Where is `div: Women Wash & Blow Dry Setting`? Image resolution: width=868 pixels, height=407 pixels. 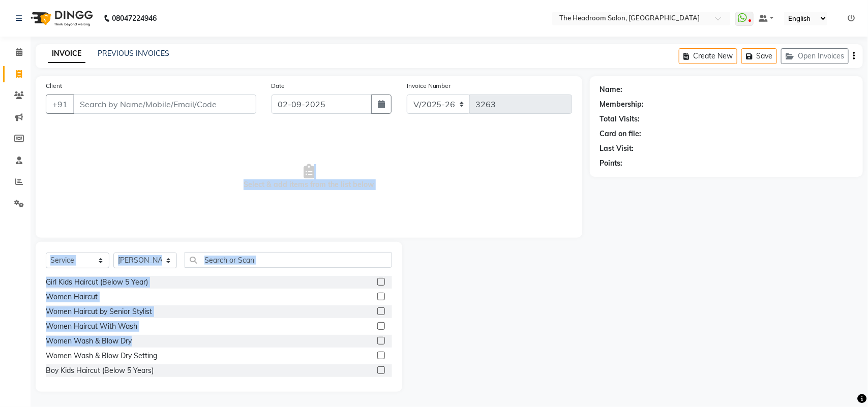
div: Women Wash & Blow Dry Setting is located at coordinates (101, 355).